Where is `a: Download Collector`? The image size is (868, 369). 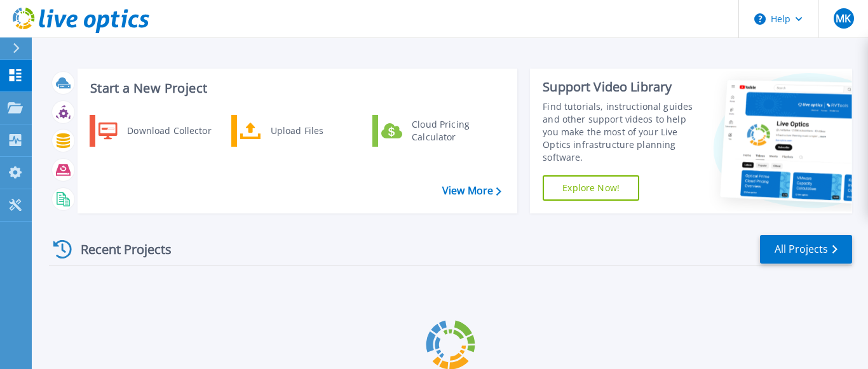
a: Download Collector is located at coordinates (154, 131).